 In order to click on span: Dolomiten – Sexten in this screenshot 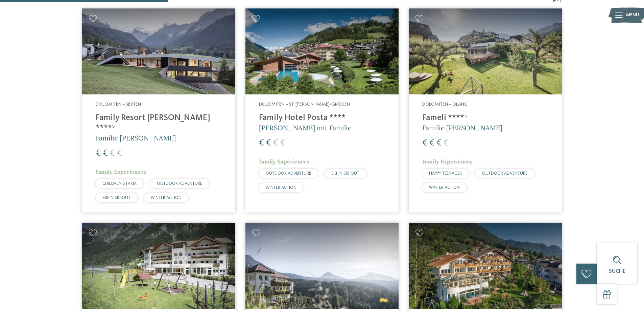, I will do `click(118, 104)`.